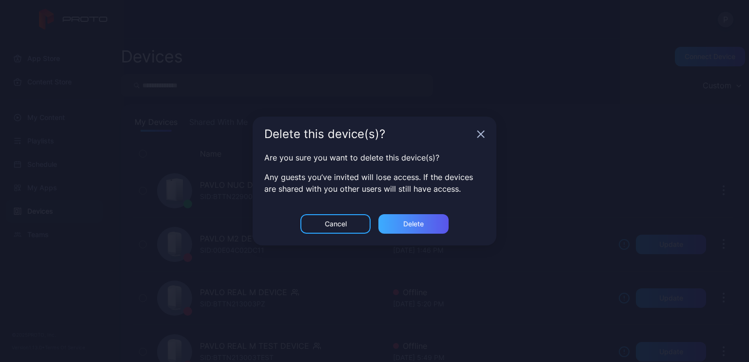 Image resolution: width=749 pixels, height=362 pixels. Describe the element at coordinates (368, 134) in the screenshot. I see `div: Delete this device(s)?` at that location.